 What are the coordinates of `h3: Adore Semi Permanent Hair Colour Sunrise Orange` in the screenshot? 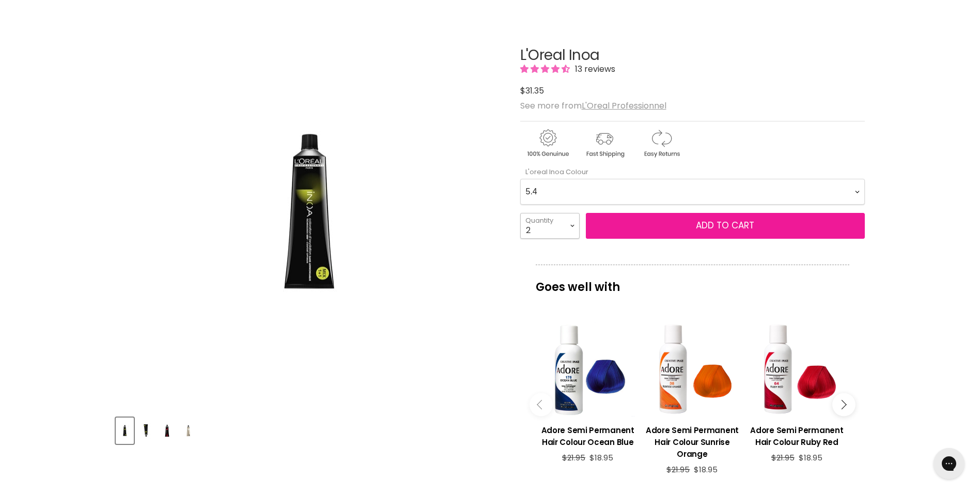 It's located at (693, 442).